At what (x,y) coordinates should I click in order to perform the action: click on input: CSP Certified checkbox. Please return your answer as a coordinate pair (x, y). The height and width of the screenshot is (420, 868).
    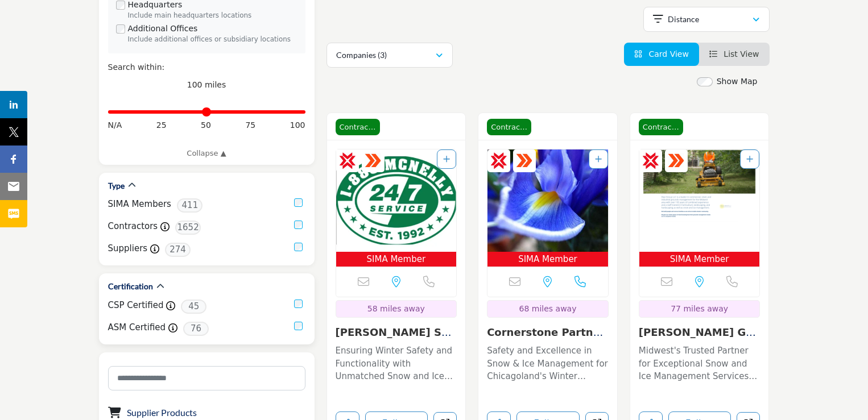
    Looking at the image, I should click on (298, 303).